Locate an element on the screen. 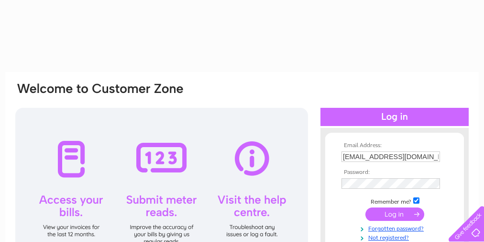  th: Password: is located at coordinates (395, 172).